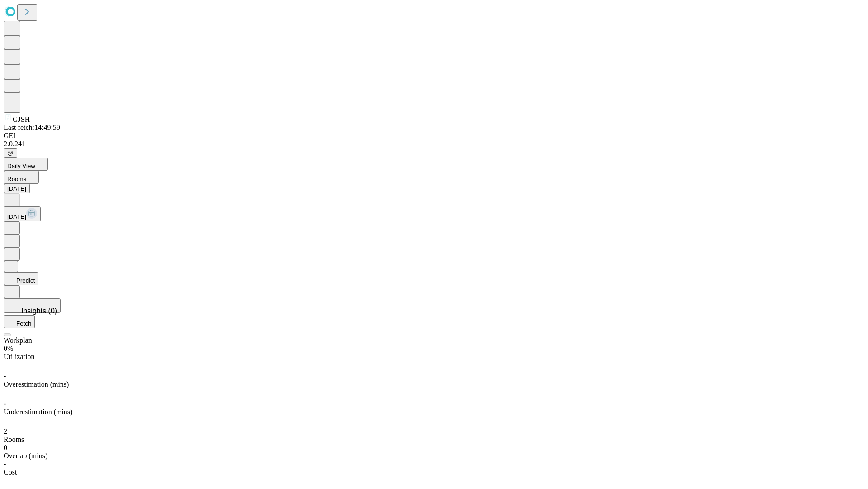 The image size is (868, 489). I want to click on span: Overestimation (mins), so click(36, 384).